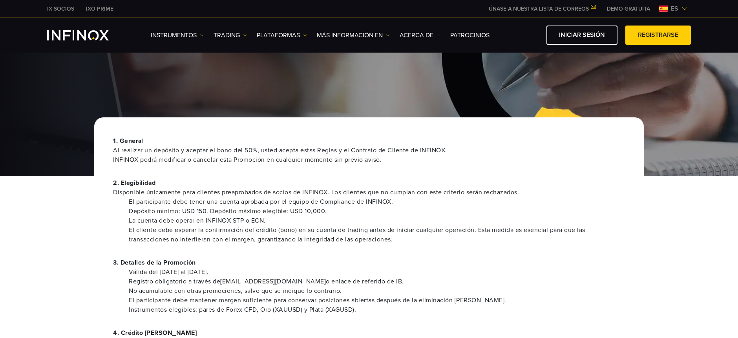 The image size is (738, 338). Describe the element at coordinates (377, 202) in the screenshot. I see `li: El participante debe tener una cuenta aprobada por el equipo de Compliance de INFINOX.` at that location.